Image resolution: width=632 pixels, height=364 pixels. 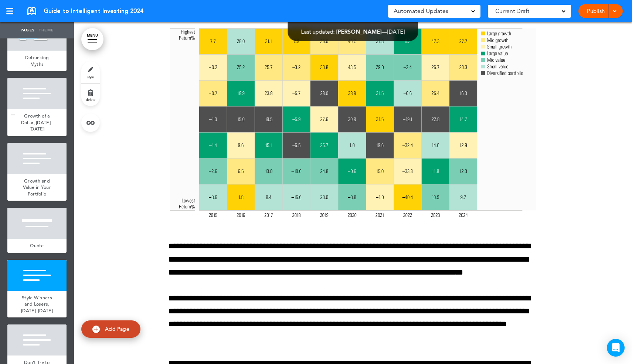 I want to click on img: add.svg, so click(x=96, y=329).